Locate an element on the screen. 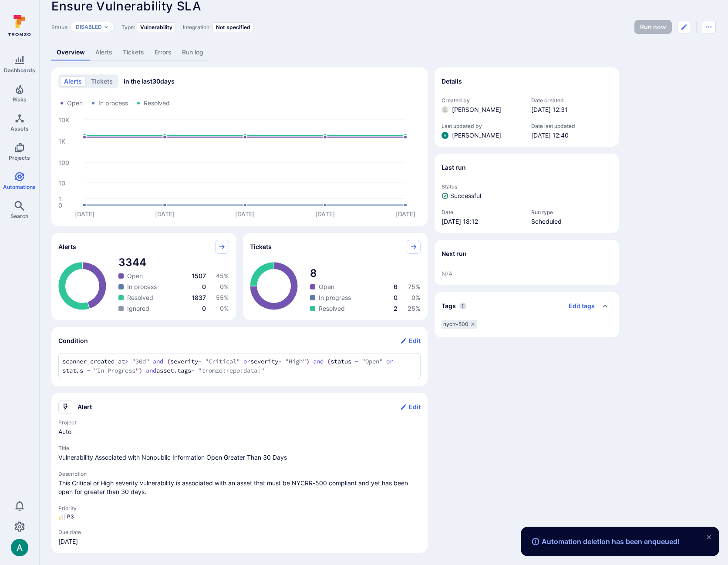 This screenshot has width=728, height=565. div: Alerts/Tickets trend is located at coordinates (240, 147).